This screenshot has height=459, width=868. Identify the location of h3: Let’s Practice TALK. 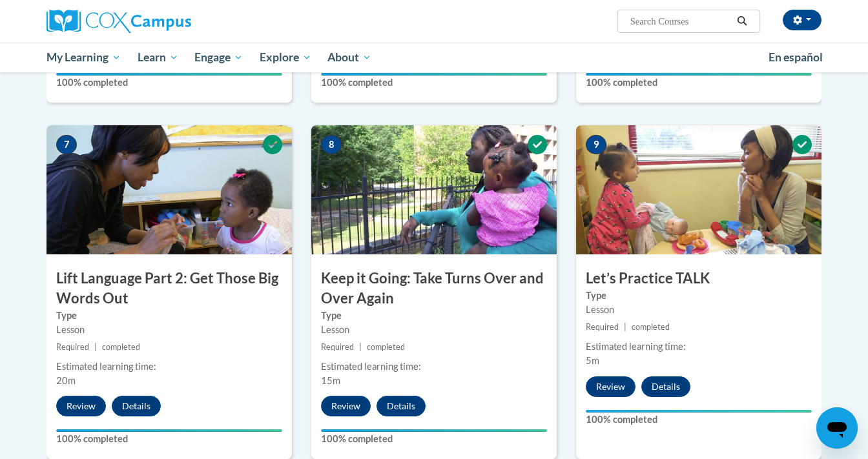
(699, 278).